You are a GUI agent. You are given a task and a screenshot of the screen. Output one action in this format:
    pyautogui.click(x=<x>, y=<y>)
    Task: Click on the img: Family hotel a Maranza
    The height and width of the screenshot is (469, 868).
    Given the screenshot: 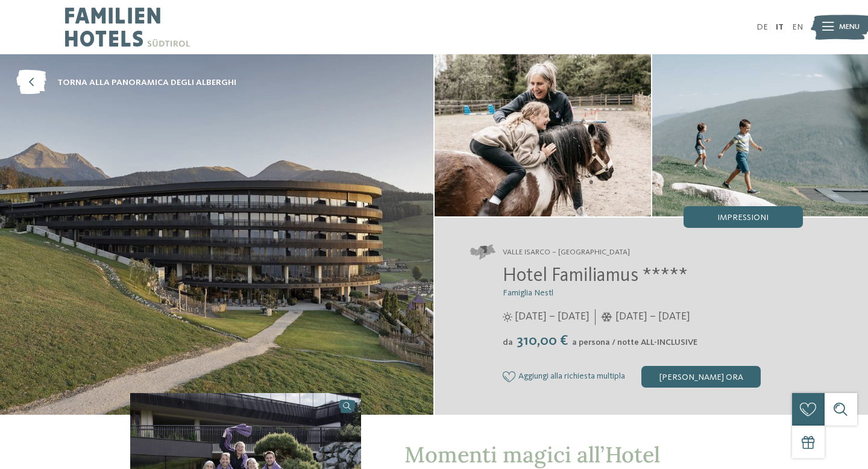 What is the action you would take?
    pyautogui.click(x=543, y=135)
    